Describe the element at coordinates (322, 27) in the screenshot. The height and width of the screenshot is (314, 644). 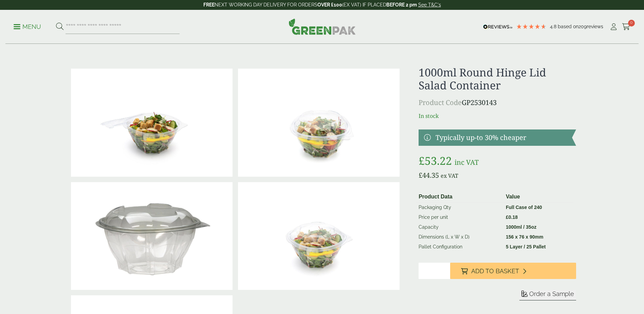
I see `img: GreenPak Supplies` at that location.